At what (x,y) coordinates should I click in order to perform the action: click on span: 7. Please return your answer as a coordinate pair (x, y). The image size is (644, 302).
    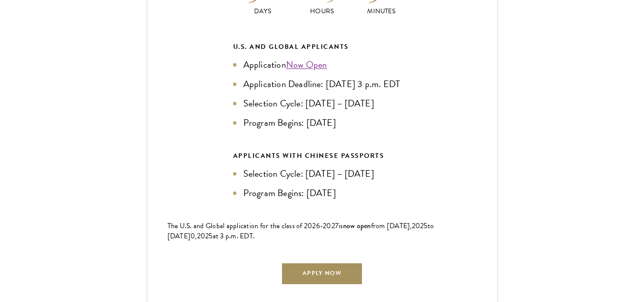
    Looking at the image, I should click on (336, 226).